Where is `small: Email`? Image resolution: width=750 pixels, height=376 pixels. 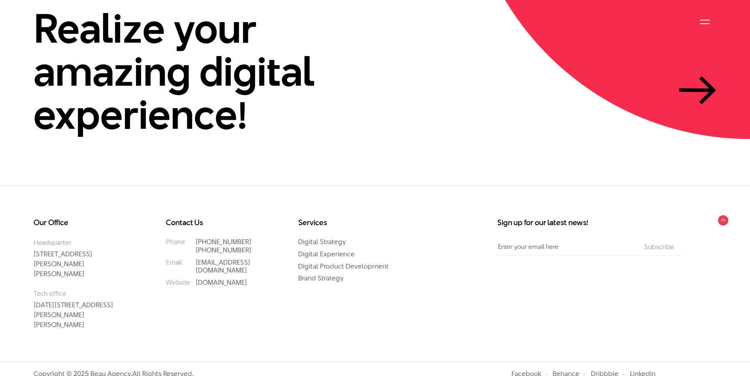 small: Email is located at coordinates (174, 262).